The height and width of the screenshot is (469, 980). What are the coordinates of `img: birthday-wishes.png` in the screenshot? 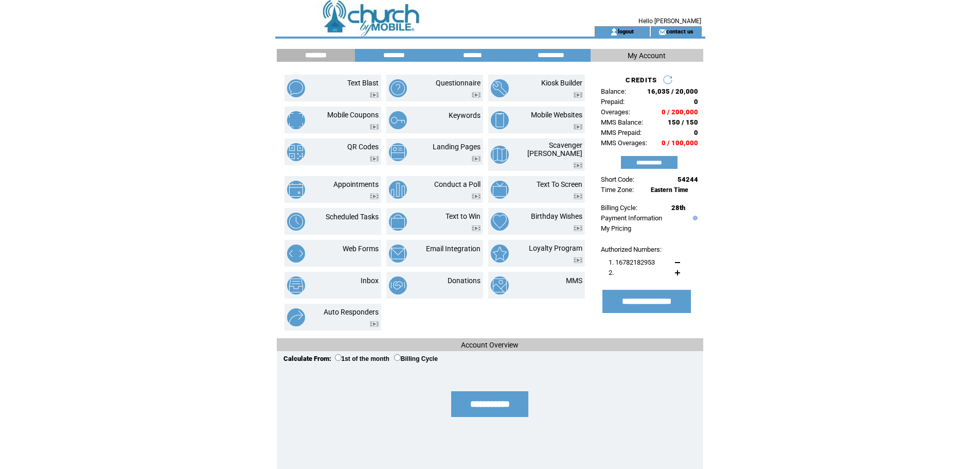 It's located at (500, 221).